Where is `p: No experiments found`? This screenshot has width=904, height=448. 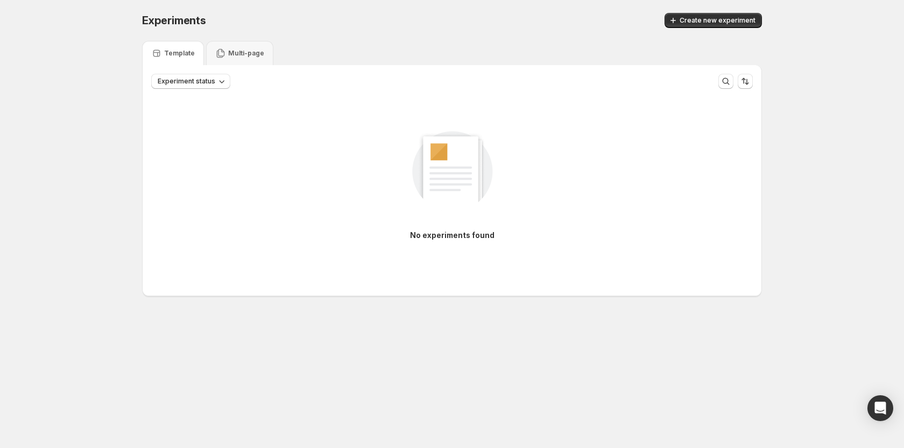 p: No experiments found is located at coordinates (452, 235).